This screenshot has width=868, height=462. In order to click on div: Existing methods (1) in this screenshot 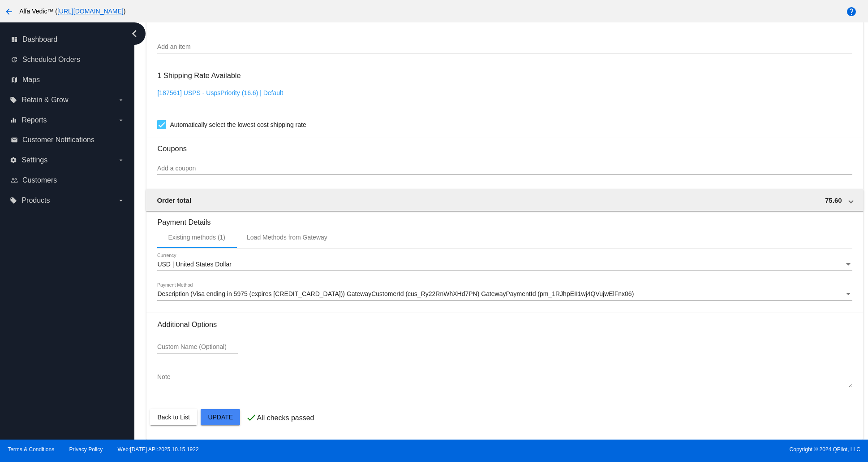, I will do `click(197, 237)`.